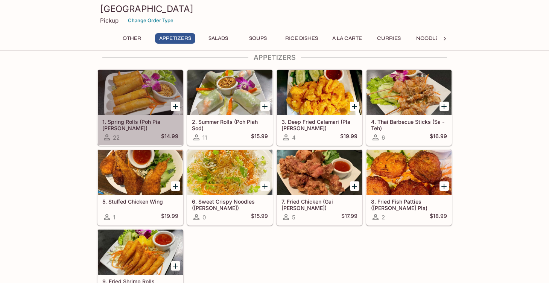 This screenshot has height=283, width=549. I want to click on h5: 5. Stuffed Chicken Wing, so click(140, 201).